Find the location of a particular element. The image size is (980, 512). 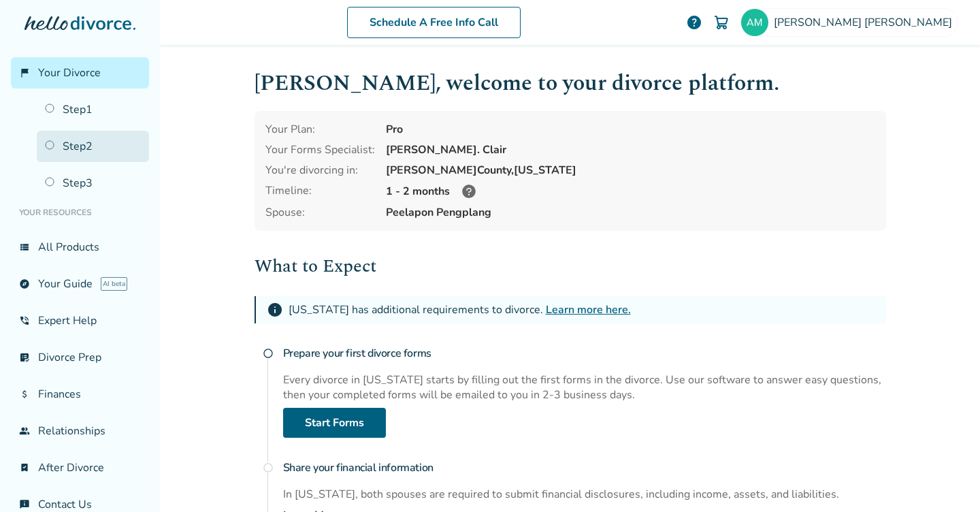

a: flag_2Your Divorce is located at coordinates (79, 73).